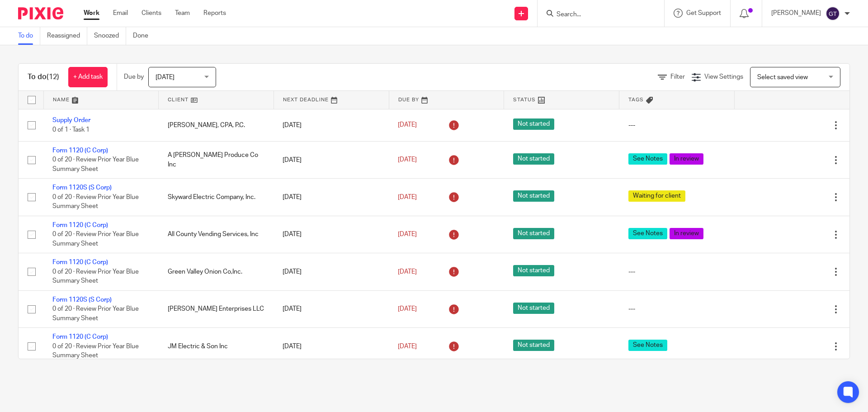  I want to click on a: Reassigned, so click(67, 36).